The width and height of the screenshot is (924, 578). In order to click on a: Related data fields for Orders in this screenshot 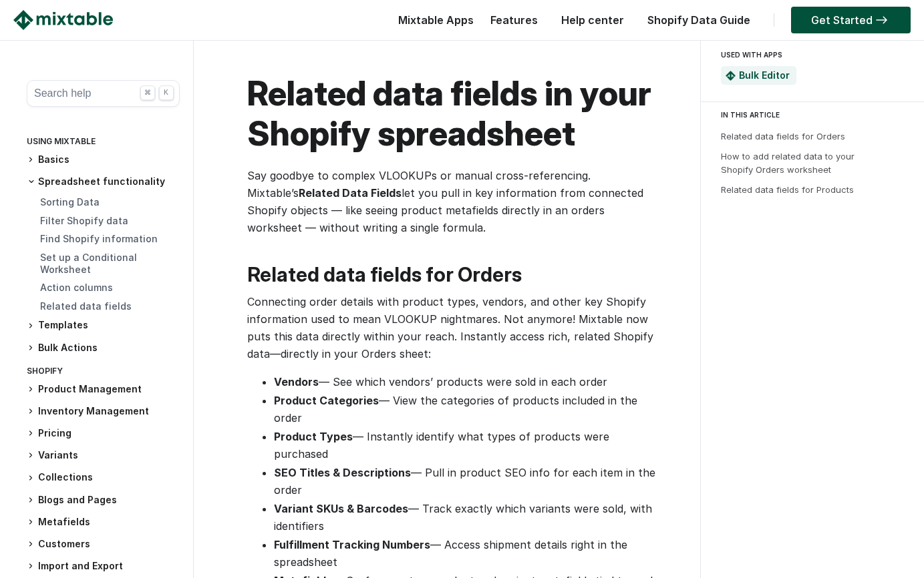, I will do `click(783, 136)`.